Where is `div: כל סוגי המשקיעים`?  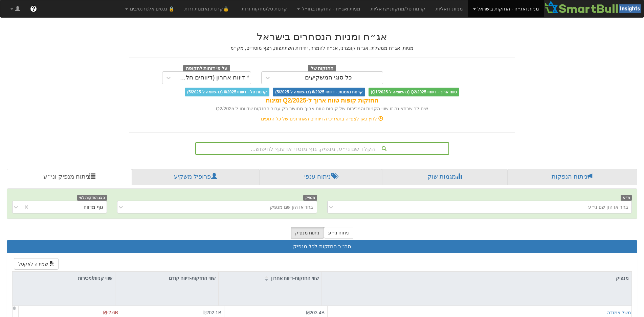
div: כל סוגי המשקיעים is located at coordinates (329, 78).